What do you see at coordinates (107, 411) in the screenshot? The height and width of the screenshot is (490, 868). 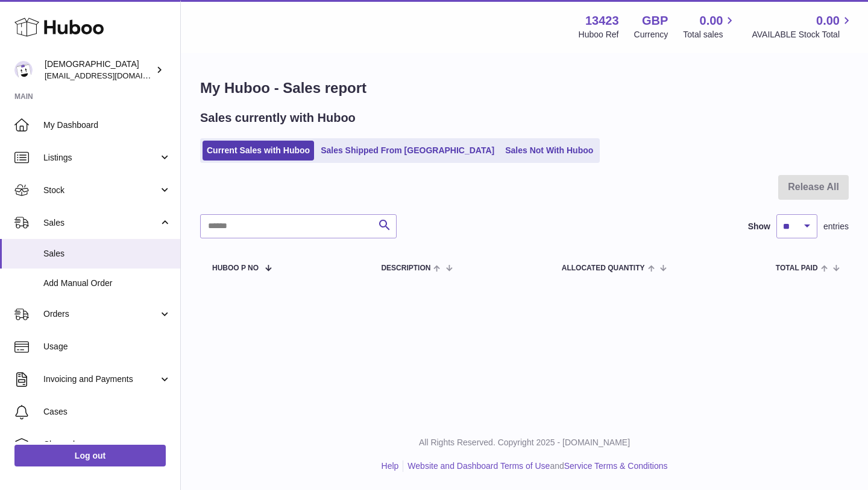 I see `span: Cases` at bounding box center [107, 411].